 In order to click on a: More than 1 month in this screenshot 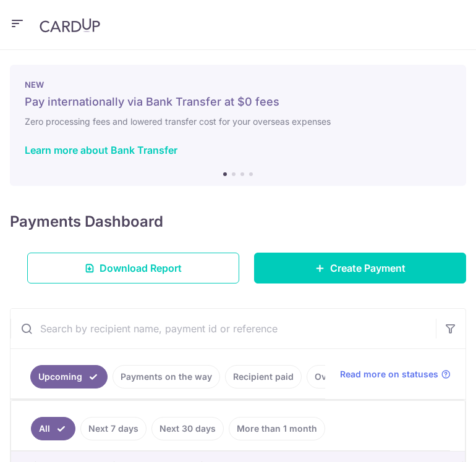, I will do `click(277, 429)`.